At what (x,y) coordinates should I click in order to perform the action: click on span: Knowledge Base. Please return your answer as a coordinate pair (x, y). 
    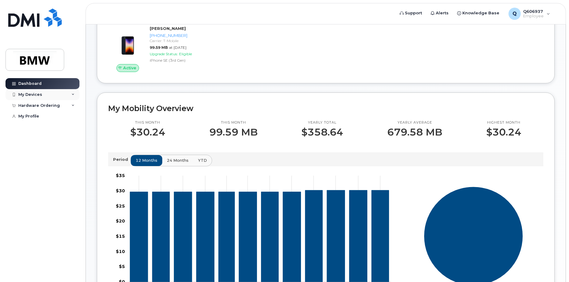
    Looking at the image, I should click on (480, 13).